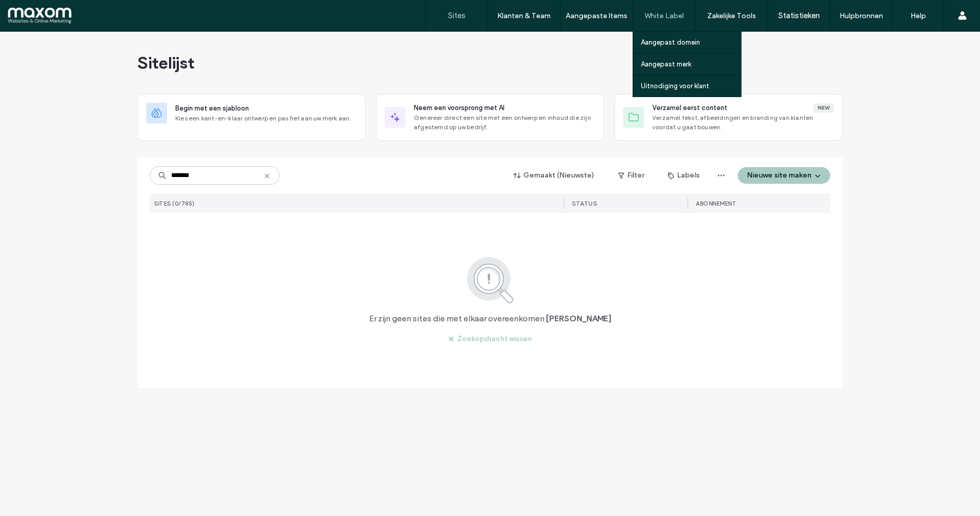  I want to click on span: Abonnement, so click(717, 204).